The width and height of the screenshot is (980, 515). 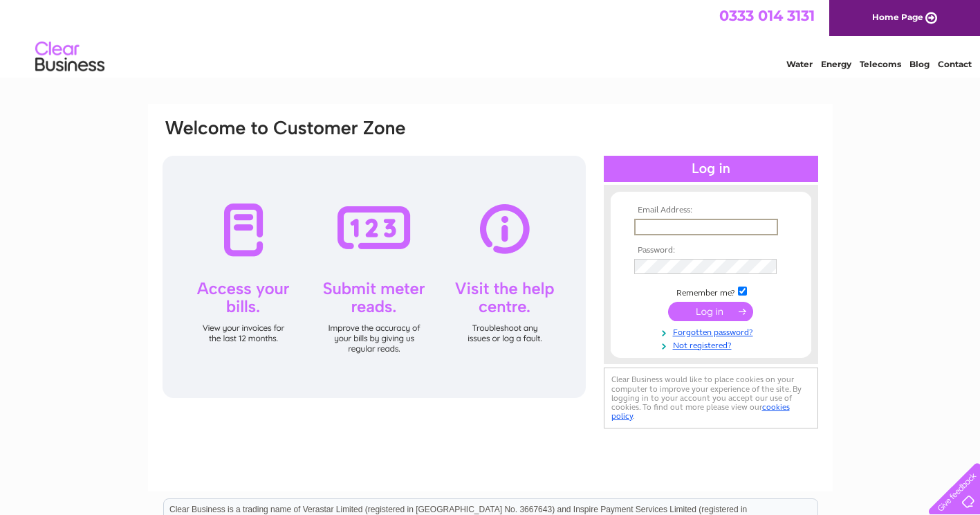 I want to click on a: Water, so click(x=800, y=64).